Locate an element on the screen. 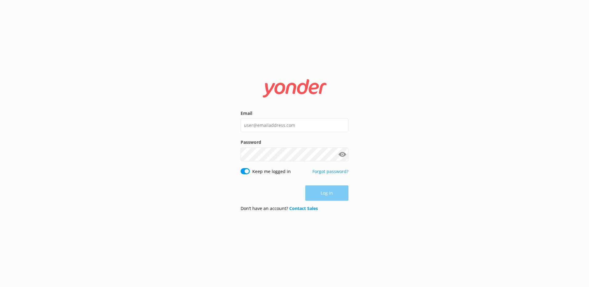 The height and width of the screenshot is (287, 589). label: Email is located at coordinates (295, 113).